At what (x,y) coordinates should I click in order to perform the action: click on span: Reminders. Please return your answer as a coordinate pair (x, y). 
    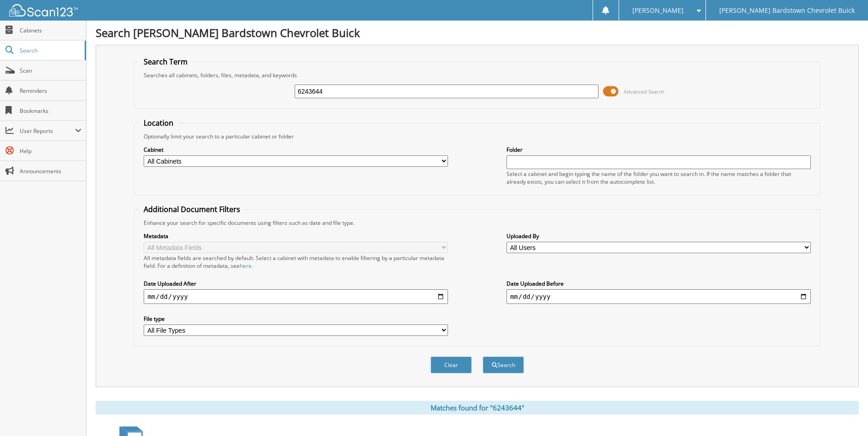
    Looking at the image, I should click on (51, 91).